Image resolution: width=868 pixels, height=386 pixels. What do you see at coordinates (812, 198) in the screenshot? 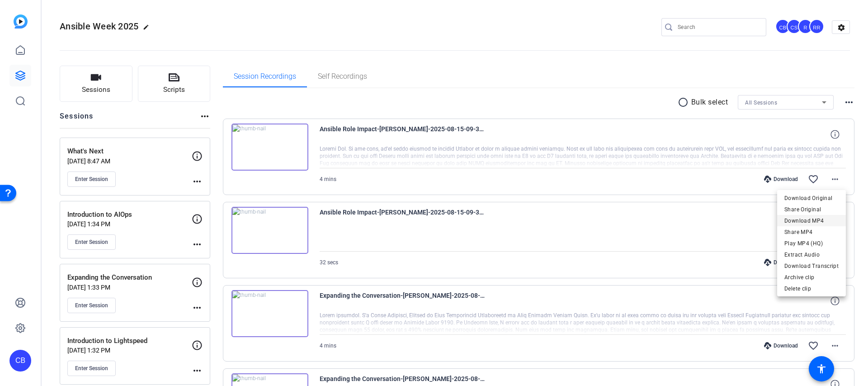
I see `span: Download Original` at bounding box center [812, 198].